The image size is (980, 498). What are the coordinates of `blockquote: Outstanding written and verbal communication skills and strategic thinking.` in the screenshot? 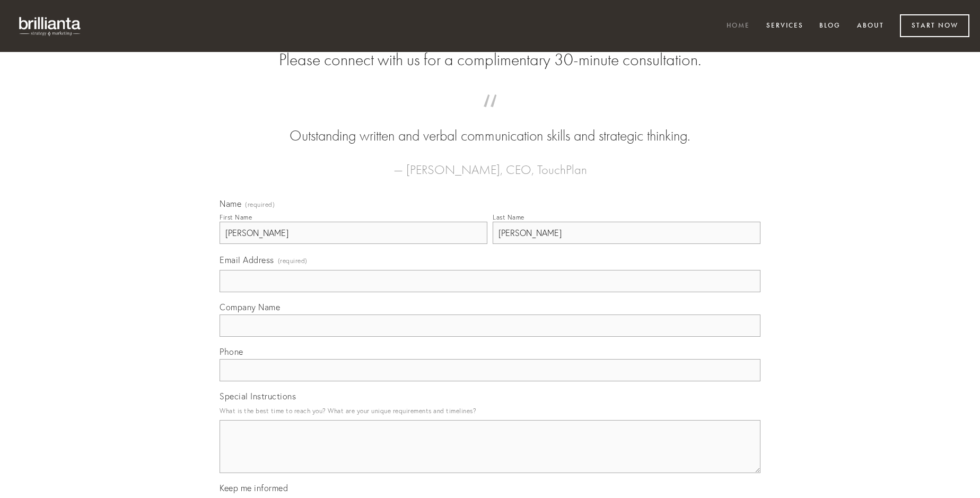 It's located at (490, 126).